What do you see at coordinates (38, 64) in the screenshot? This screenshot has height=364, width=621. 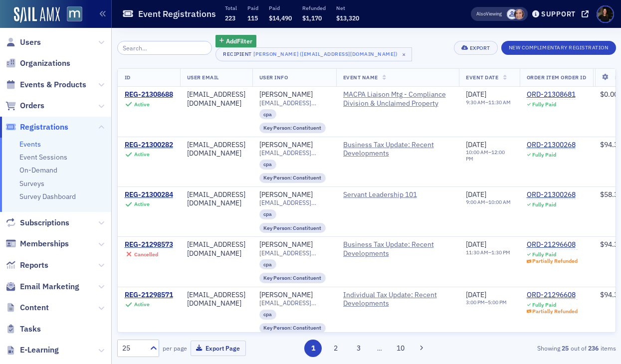 I see `a: Organizations` at bounding box center [38, 64].